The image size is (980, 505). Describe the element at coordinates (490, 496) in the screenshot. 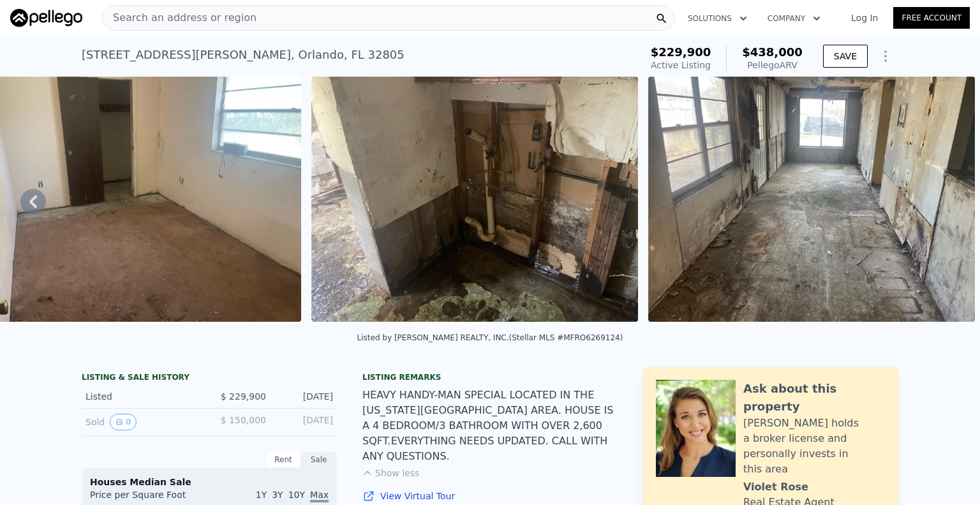

I see `a: View Virtual Tour` at that location.